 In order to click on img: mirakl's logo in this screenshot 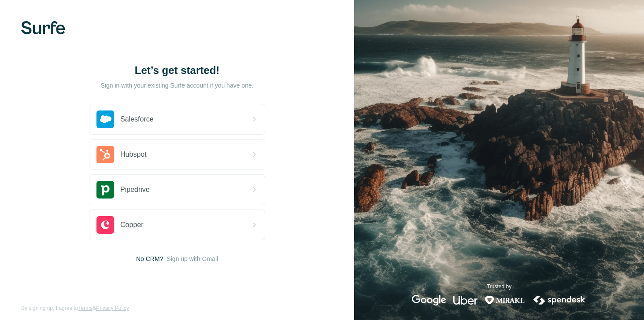, I will do `click(505, 300)`.